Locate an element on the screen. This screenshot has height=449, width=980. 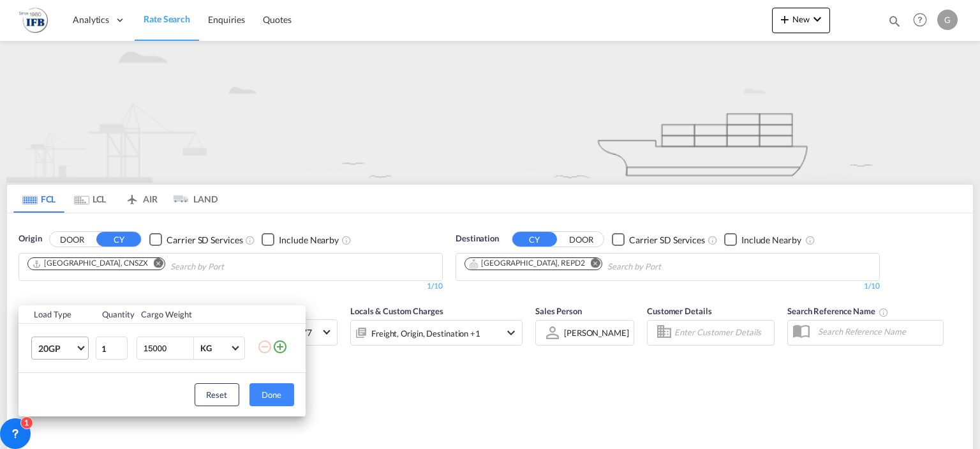
span: 20GP is located at coordinates (57, 349).